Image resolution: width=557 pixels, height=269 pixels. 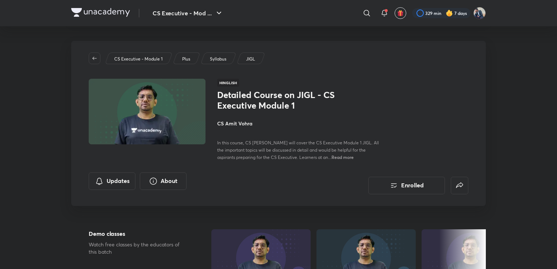 What do you see at coordinates (186, 59) in the screenshot?
I see `p: Plus` at bounding box center [186, 59].